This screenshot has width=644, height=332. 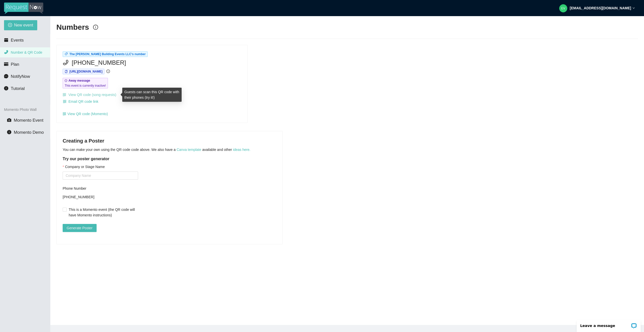 I want to click on span: Events, so click(x=17, y=40).